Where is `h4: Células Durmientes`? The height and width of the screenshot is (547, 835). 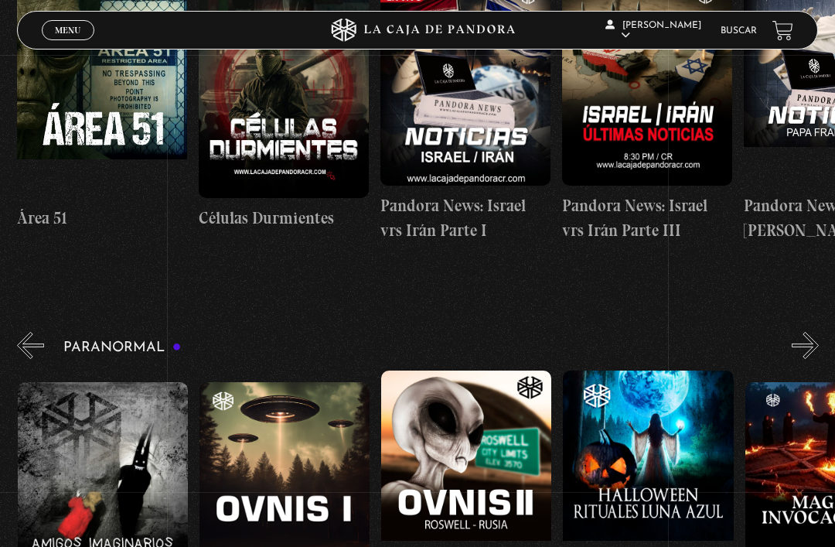
h4: Células Durmientes is located at coordinates (284, 218).